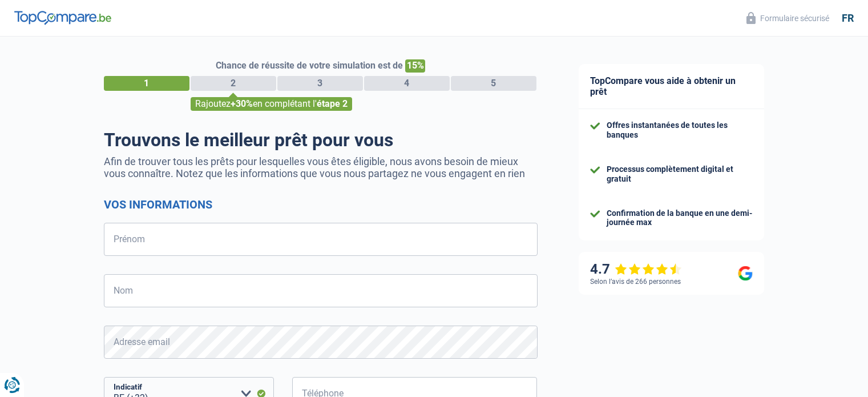 The image size is (868, 397). What do you see at coordinates (321, 204) in the screenshot?
I see `h2: Vos informations` at bounding box center [321, 204].